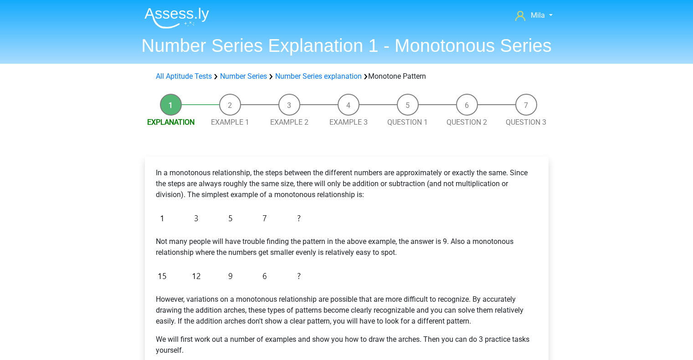 The width and height of the screenshot is (693, 360). Describe the element at coordinates (537, 15) in the screenshot. I see `span: Mila` at that location.